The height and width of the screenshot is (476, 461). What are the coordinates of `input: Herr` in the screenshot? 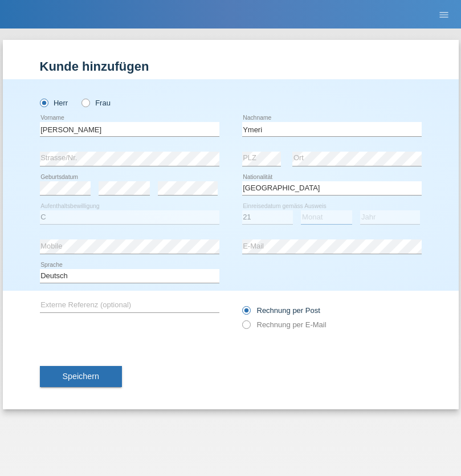 It's located at (44, 102).